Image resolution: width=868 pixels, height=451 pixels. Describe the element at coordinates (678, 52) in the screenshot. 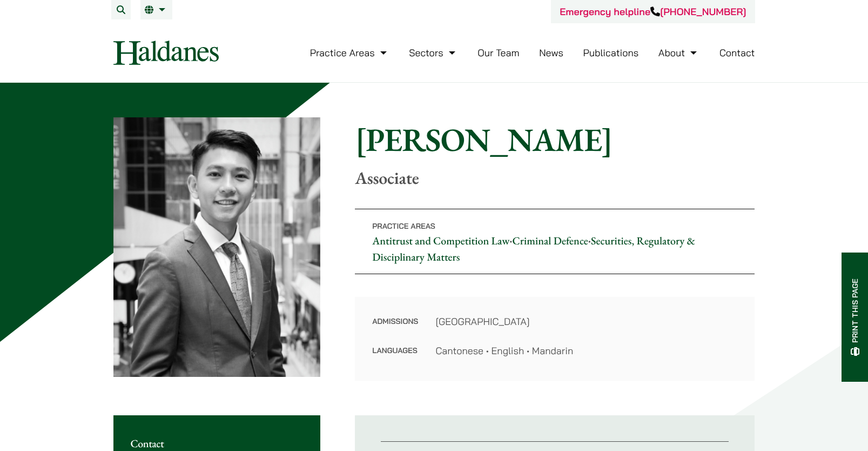

I see `a: About` at that location.